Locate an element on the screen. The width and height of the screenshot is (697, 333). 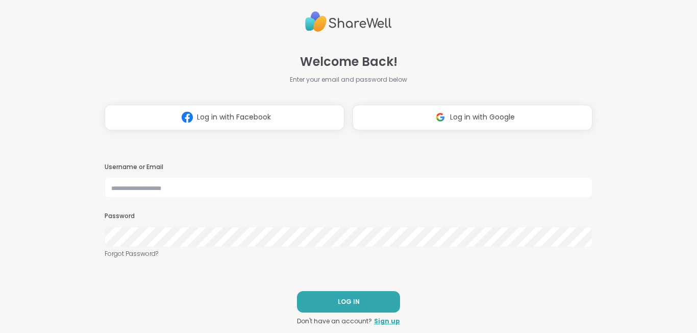
a: Sign up is located at coordinates (387, 321).